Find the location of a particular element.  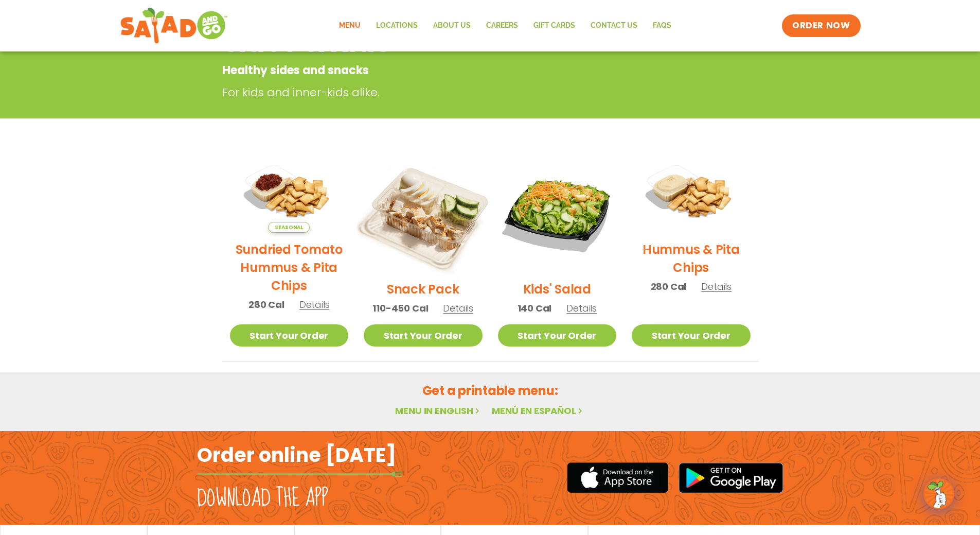

h2: Sundried Tomato Hummus & Pita Chips is located at coordinates (289, 267).